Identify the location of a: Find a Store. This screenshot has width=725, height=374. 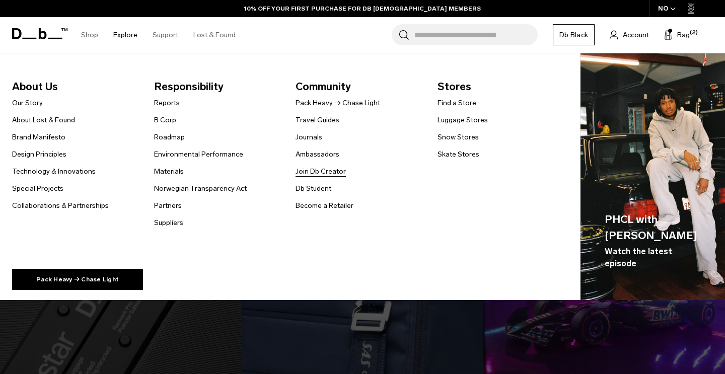
(457, 103).